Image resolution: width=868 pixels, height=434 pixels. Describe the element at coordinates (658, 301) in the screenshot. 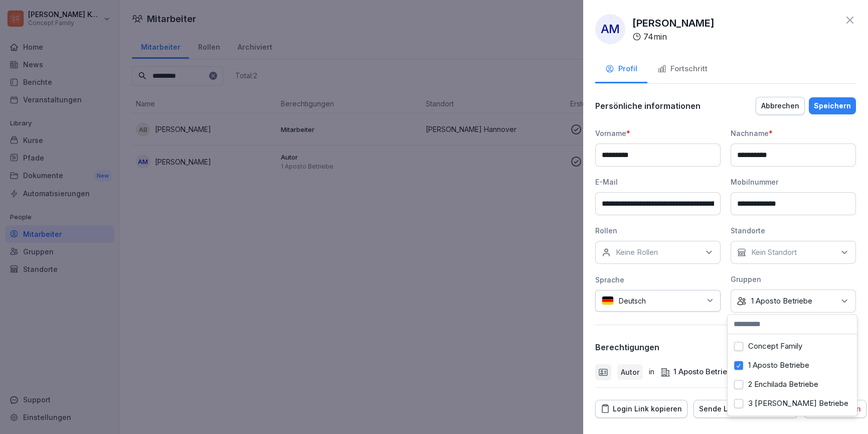

I see `div: Deutsch` at that location.